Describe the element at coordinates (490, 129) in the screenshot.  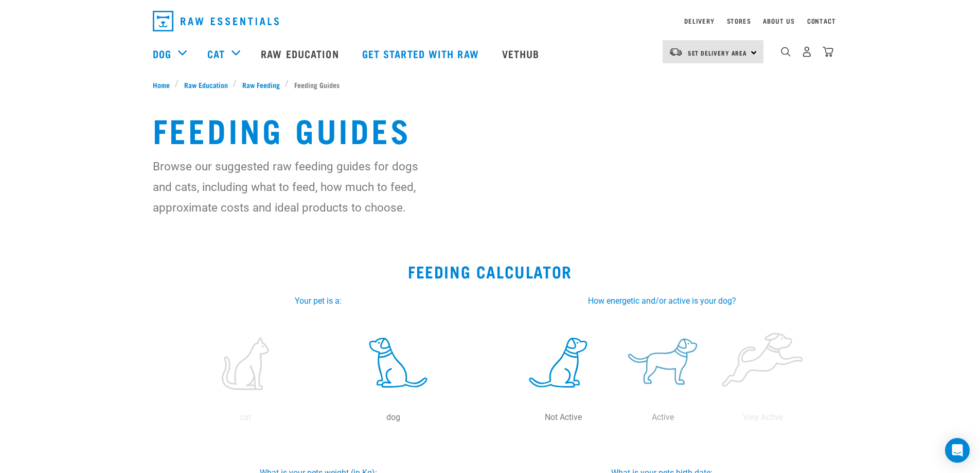
I see `h1: Feeding Guides` at that location.